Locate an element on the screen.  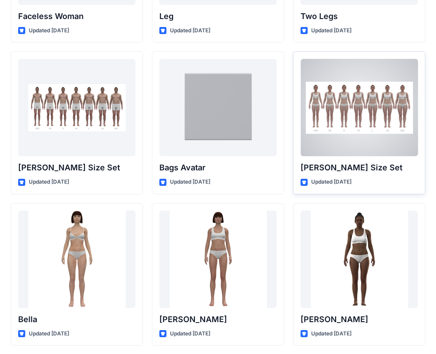
p: Bags Avatar is located at coordinates (218, 168).